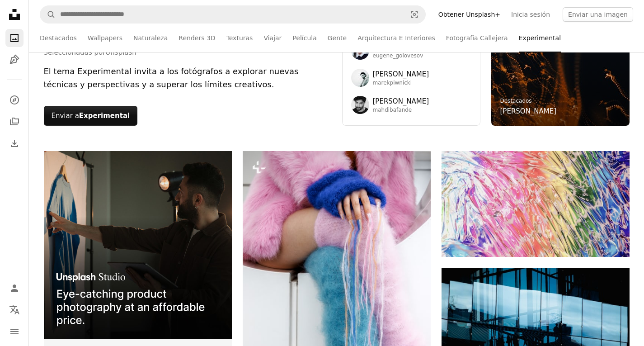  Describe the element at coordinates (304, 38) in the screenshot. I see `a: Película` at that location.